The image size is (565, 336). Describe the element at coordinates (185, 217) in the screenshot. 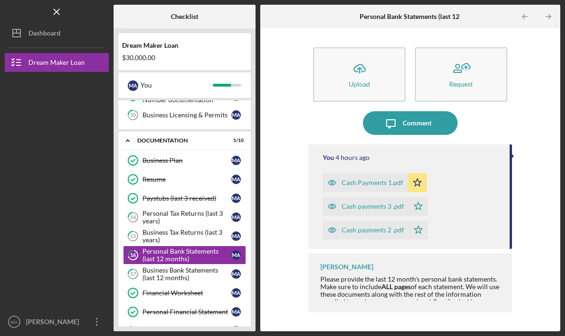

I see `a: 14Personal Tax Returns (last 3 years)MA` at that location.